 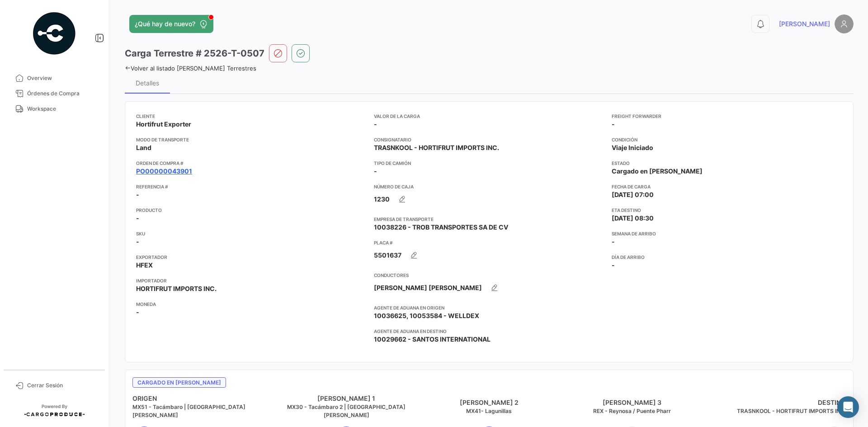 What do you see at coordinates (251, 116) in the screenshot?
I see `app-card-info-title: Cliente` at bounding box center [251, 116].